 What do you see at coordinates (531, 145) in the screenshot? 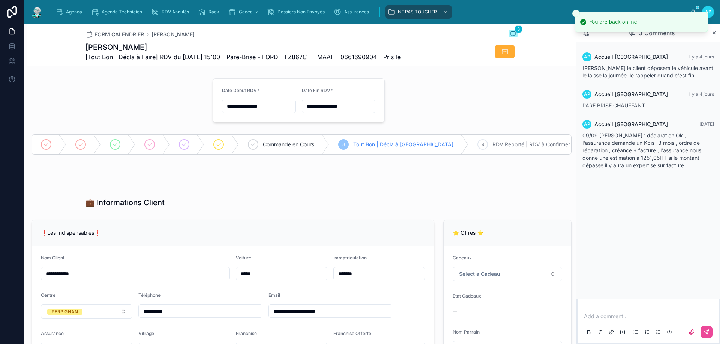
I see `span: RDV Reporté | RDV à Confirmer` at bounding box center [531, 145].